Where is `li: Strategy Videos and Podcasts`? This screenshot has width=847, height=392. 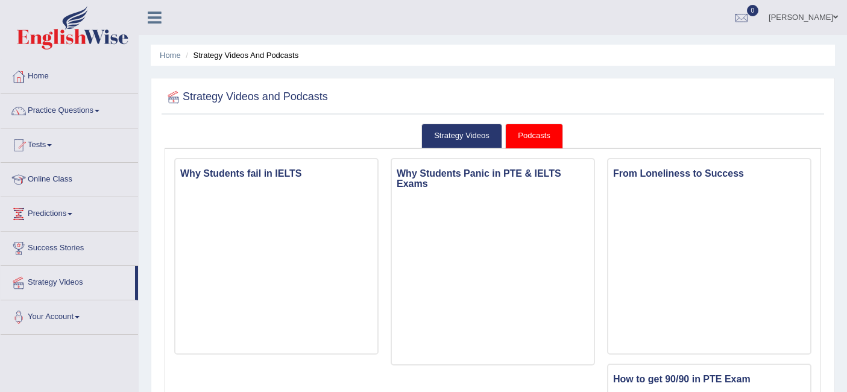
li: Strategy Videos and Podcasts is located at coordinates (241, 55).